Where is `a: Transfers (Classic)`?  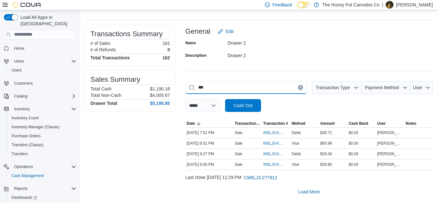 a: Transfers (Classic) is located at coordinates (28, 145).